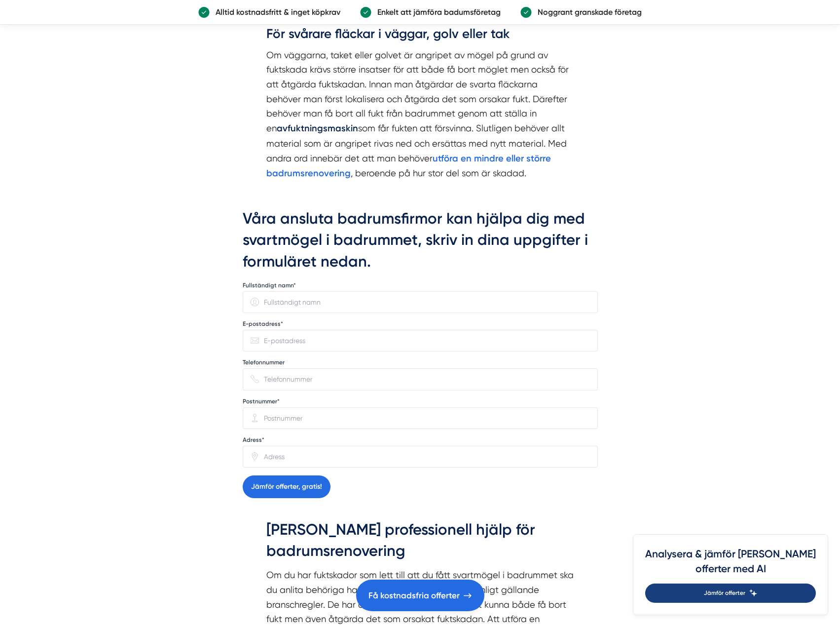  Describe the element at coordinates (421, 114) in the screenshot. I see `p: Om väggarna, taket eller golvet är angripet av mögel på grund av fuktskada krävs större insatser ...` at that location.